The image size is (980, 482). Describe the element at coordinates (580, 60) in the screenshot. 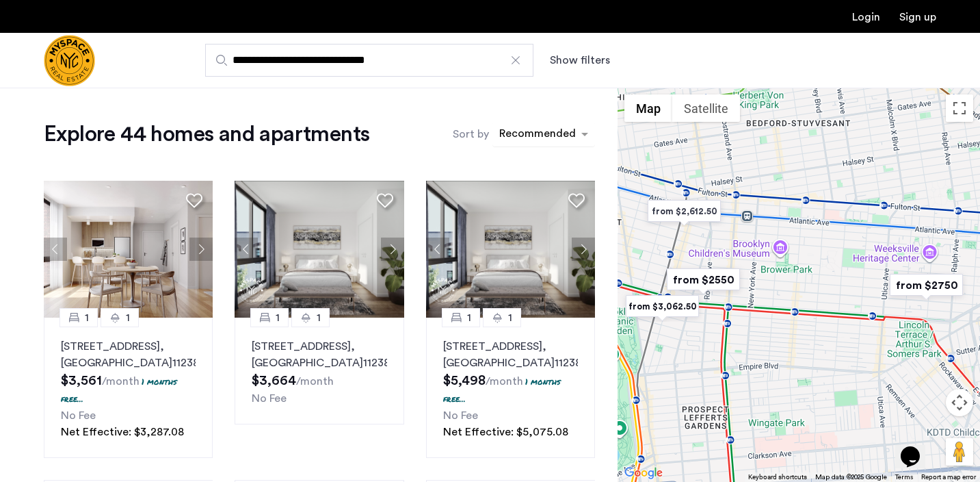

I see `button: Show or hide filters` at that location.